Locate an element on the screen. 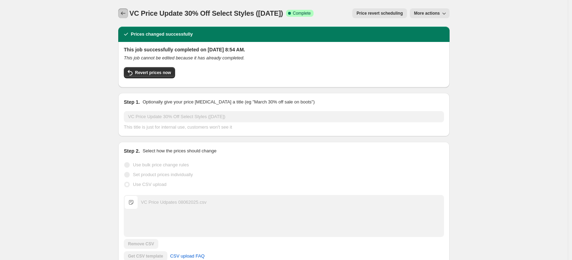 Image resolution: width=572 pixels, height=260 pixels. input: 30% off holiday sale is located at coordinates (284, 117).